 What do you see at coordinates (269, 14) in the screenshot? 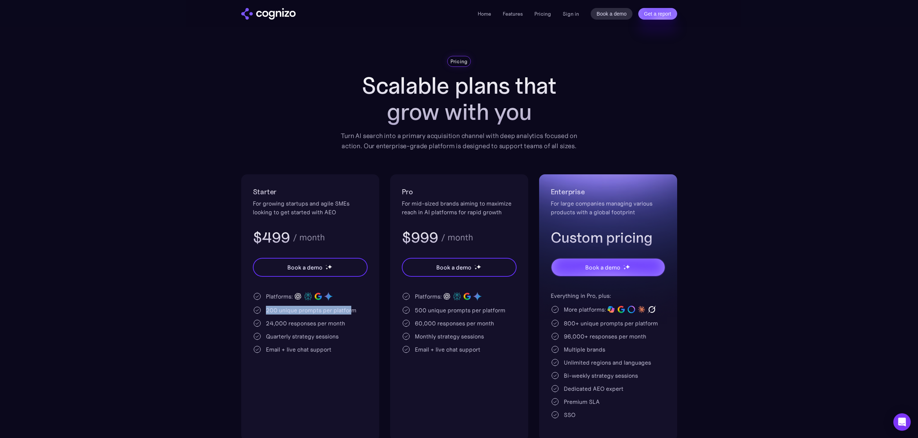
I see `a: home` at bounding box center [269, 14].